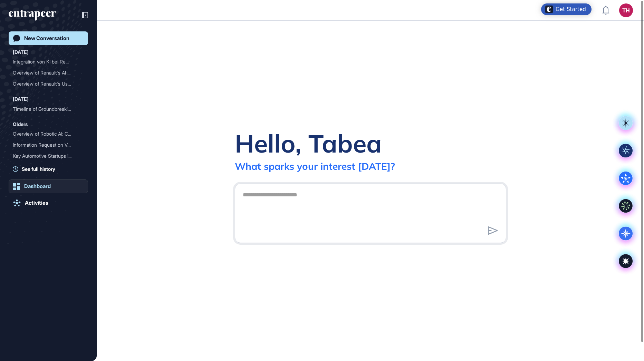 The width and height of the screenshot is (644, 361). I want to click on div: Integration von KI bei Re..., so click(46, 61).